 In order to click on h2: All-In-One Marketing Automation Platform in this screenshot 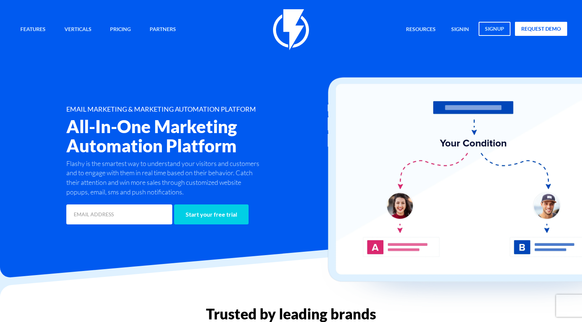, I will do `click(199, 136)`.